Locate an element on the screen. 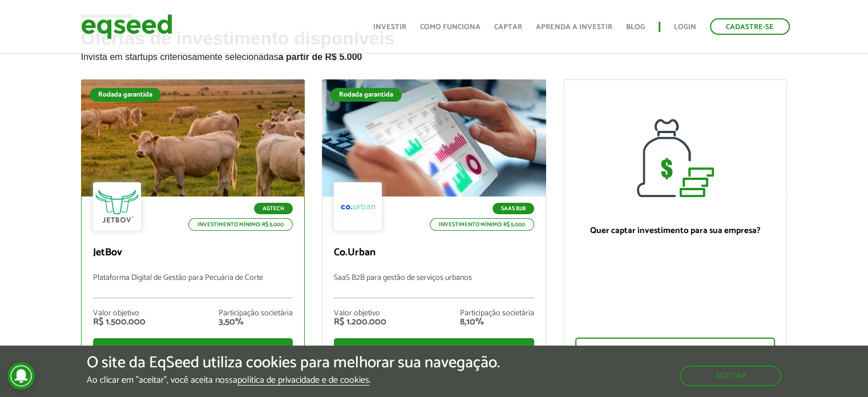  strong: a partir de R$ 5.000 is located at coordinates (320, 57).